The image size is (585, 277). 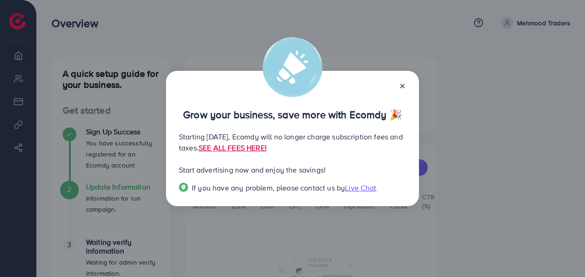 I want to click on p: Start advertising now and enjoy the savings!, so click(x=293, y=170).